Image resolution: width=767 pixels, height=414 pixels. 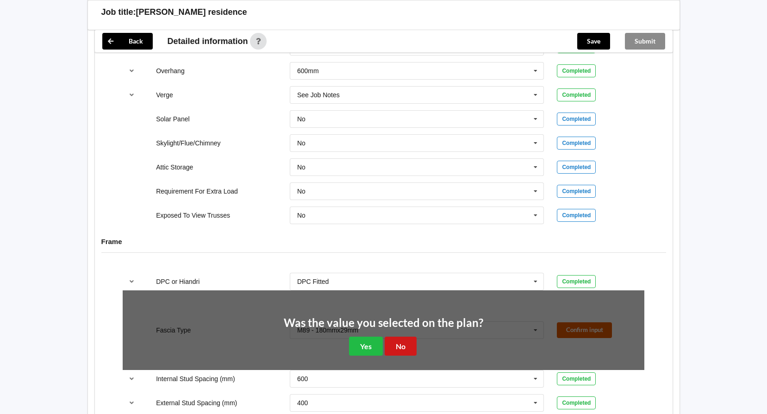 What do you see at coordinates (127, 41) in the screenshot?
I see `button: Back` at bounding box center [127, 41].